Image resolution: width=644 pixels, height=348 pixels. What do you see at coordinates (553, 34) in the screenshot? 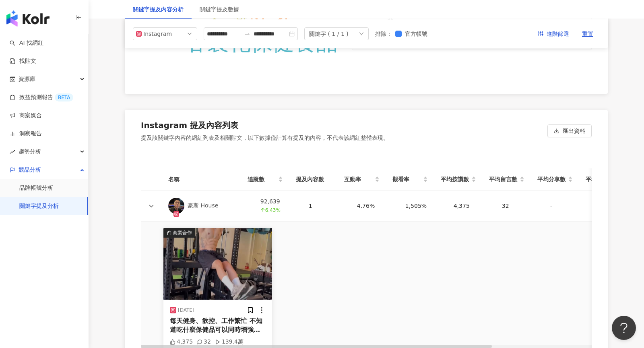
I see `button: 進階篩選` at bounding box center [553, 34].